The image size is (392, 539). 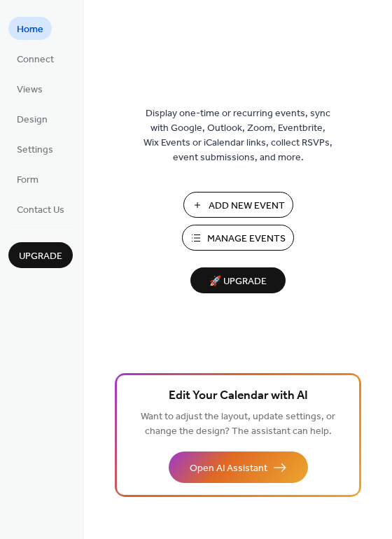 I want to click on button: Open AI Assistant, so click(x=238, y=467).